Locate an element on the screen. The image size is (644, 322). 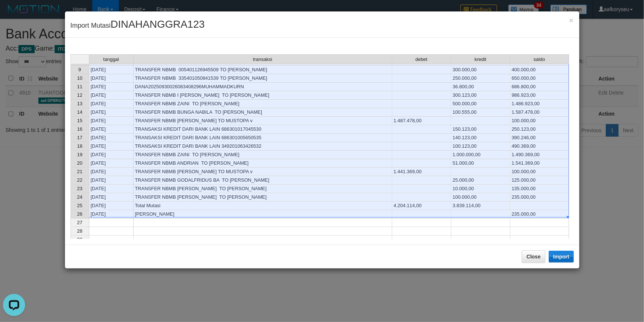
span: debet is located at coordinates (422, 60).